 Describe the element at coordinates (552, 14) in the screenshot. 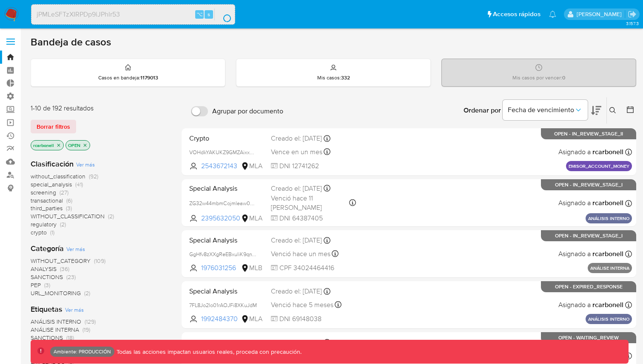

I see `a: Notificaciones` at that location.